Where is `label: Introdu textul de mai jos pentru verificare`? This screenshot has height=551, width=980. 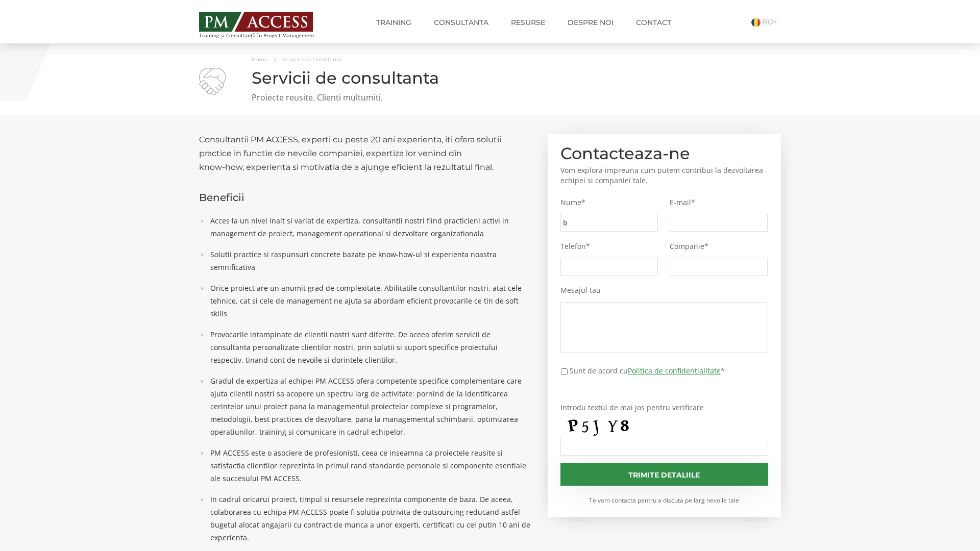 label: Introdu textul de mai jos pentru verificare is located at coordinates (665, 407).